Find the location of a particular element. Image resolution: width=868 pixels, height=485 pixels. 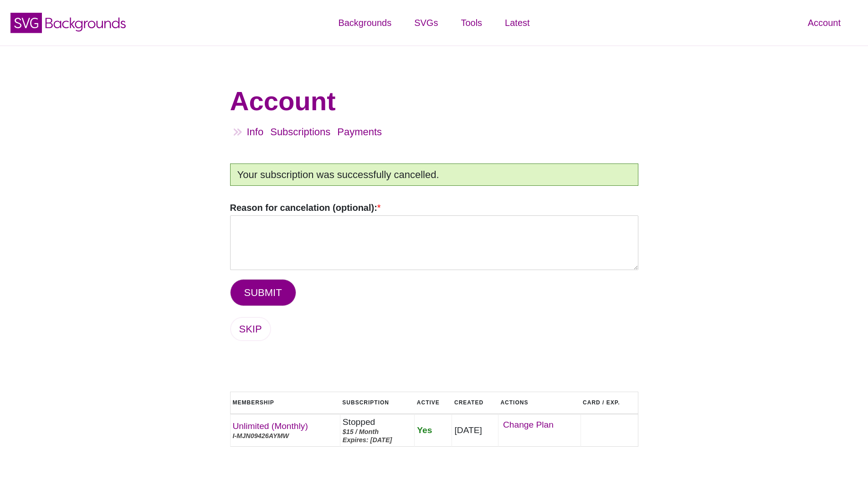

a: SKIP is located at coordinates (251, 329).